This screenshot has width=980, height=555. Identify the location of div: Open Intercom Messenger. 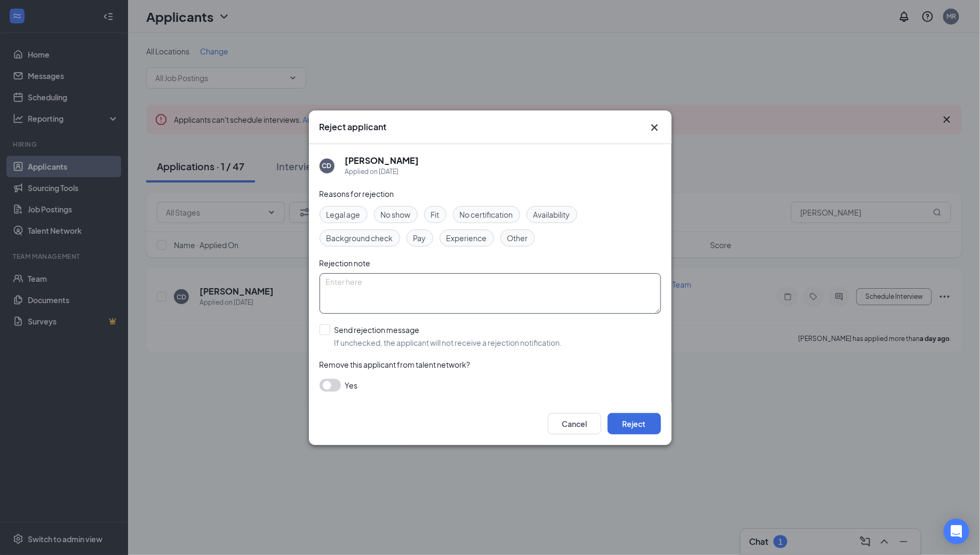
(956, 531).